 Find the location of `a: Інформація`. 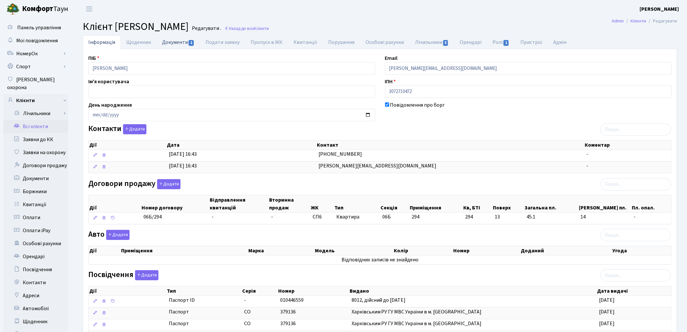

a: Інформація is located at coordinates (102, 42).